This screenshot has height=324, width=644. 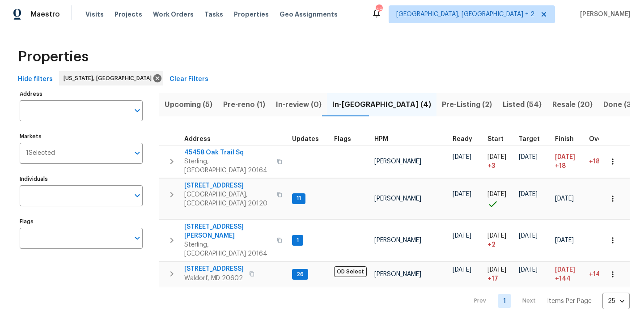 I want to click on span: 45458 Oak Trail Sq, so click(x=227, y=153).